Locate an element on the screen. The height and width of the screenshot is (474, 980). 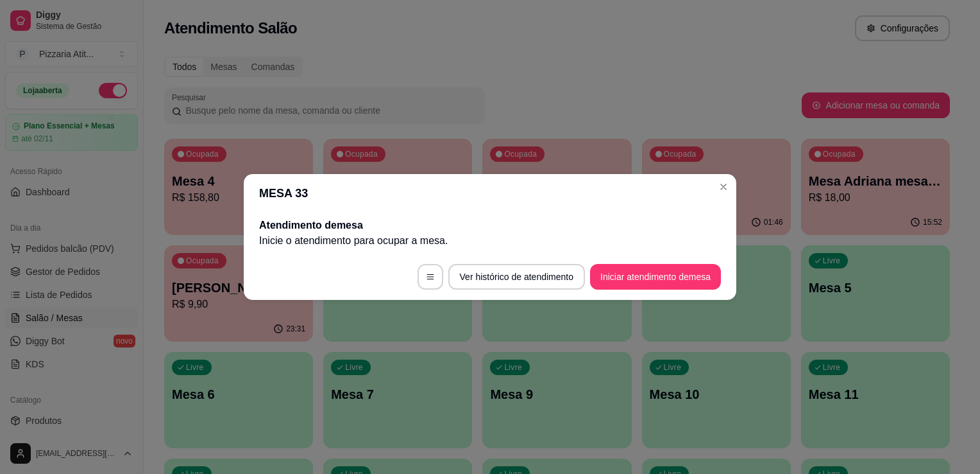
button: Ver histórico de atendimento is located at coordinates (517, 276).